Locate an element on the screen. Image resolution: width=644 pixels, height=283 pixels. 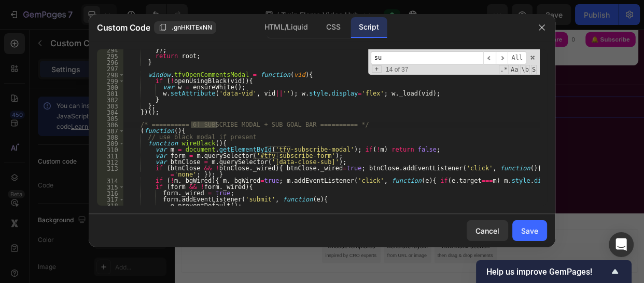
div: Cancel is located at coordinates (487, 230).